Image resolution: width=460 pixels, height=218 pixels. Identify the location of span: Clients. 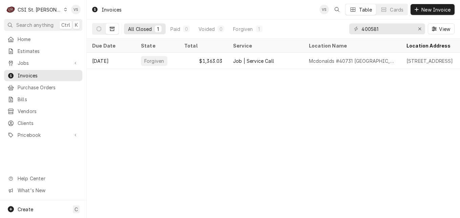
(48, 123).